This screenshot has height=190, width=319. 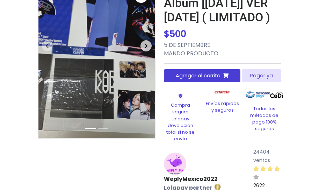 I want to click on p: Envíos rápidos y seguros, so click(x=223, y=107).